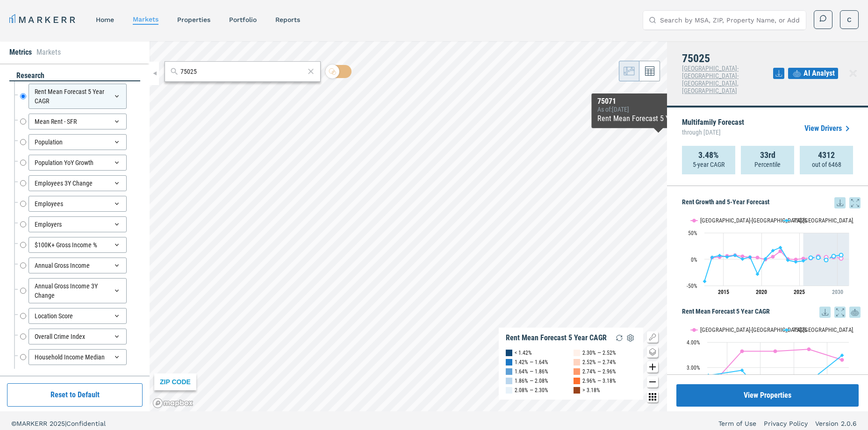 This screenshot has width=868, height=430. What do you see at coordinates (653, 337) in the screenshot?
I see `button: Show/Hide Legend Map Button` at bounding box center [653, 337].